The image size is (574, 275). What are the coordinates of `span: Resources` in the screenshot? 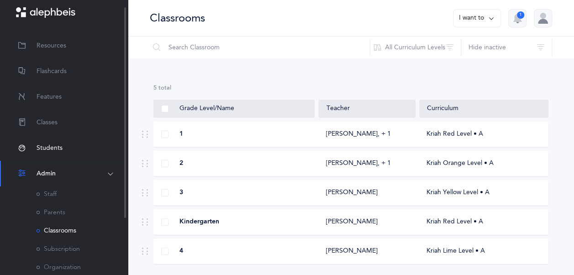 It's located at (51, 46).